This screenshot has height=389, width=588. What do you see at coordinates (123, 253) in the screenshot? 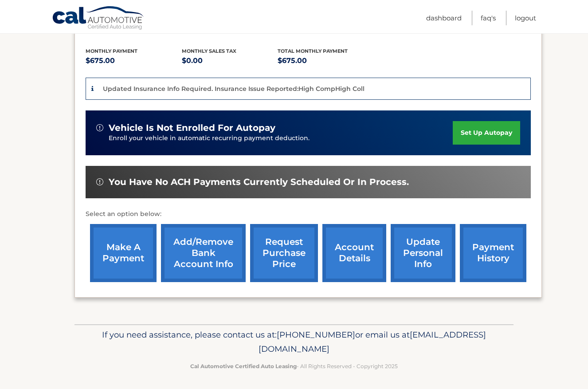
I see `a: make a payment` at bounding box center [123, 253].